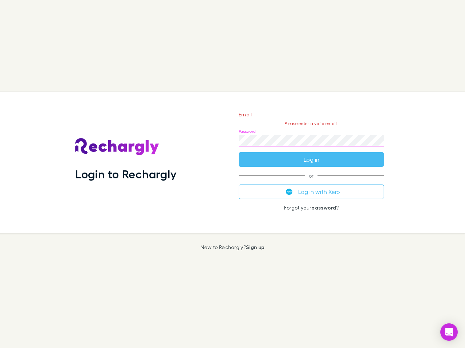  Describe the element at coordinates (126, 174) in the screenshot. I see `h1: Login to Rechargly` at that location.